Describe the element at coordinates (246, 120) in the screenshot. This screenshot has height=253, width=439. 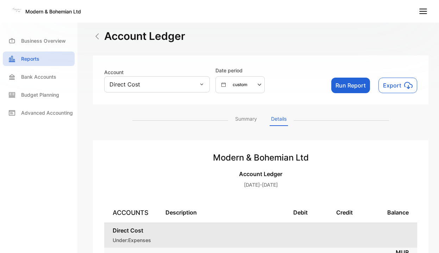
I see `p: Summary` at that location.